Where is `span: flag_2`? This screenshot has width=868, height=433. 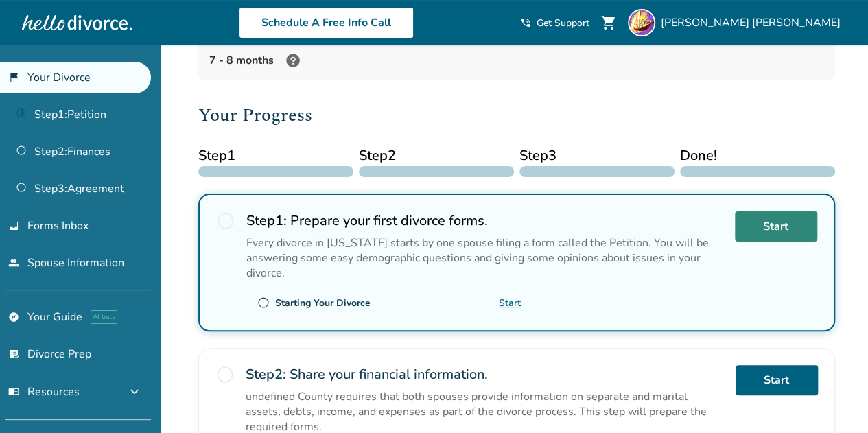 span: flag_2 is located at coordinates (14, 77).